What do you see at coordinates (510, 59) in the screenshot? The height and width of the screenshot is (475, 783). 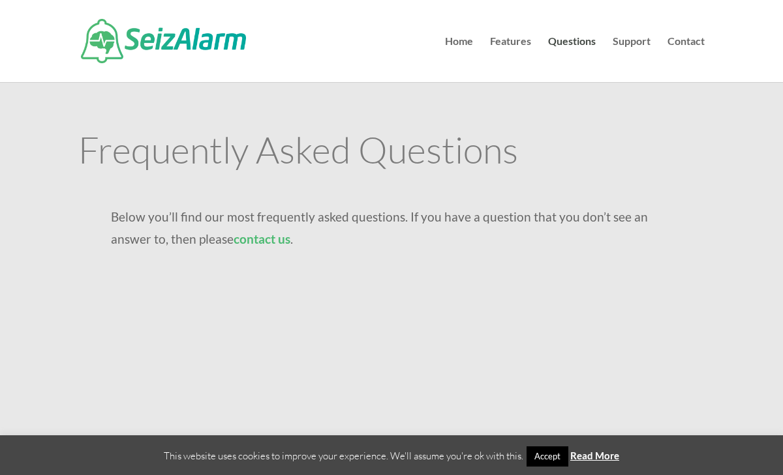 I see `a: Features` at bounding box center [510, 59].